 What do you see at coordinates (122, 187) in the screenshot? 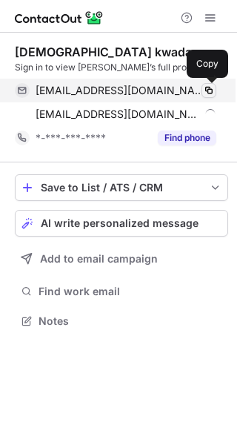
I see `button: save-profile-one-click` at bounding box center [122, 187].